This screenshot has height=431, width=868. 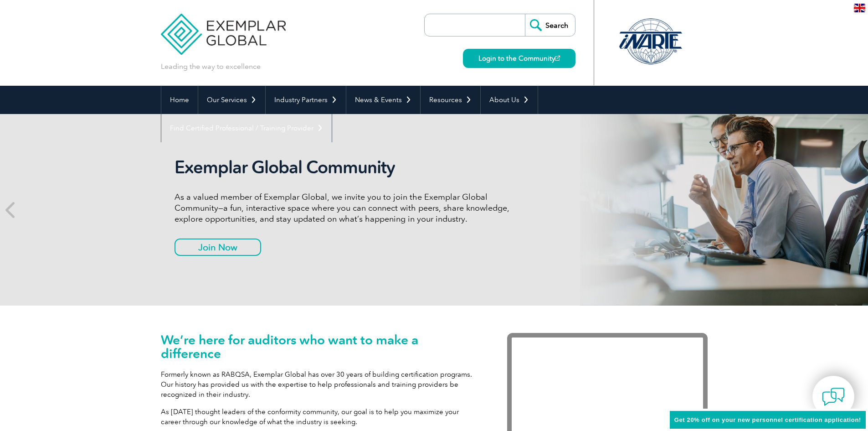 What do you see at coordinates (346, 168) in the screenshot?
I see `h2: Exemplar Global Community` at bounding box center [346, 168].